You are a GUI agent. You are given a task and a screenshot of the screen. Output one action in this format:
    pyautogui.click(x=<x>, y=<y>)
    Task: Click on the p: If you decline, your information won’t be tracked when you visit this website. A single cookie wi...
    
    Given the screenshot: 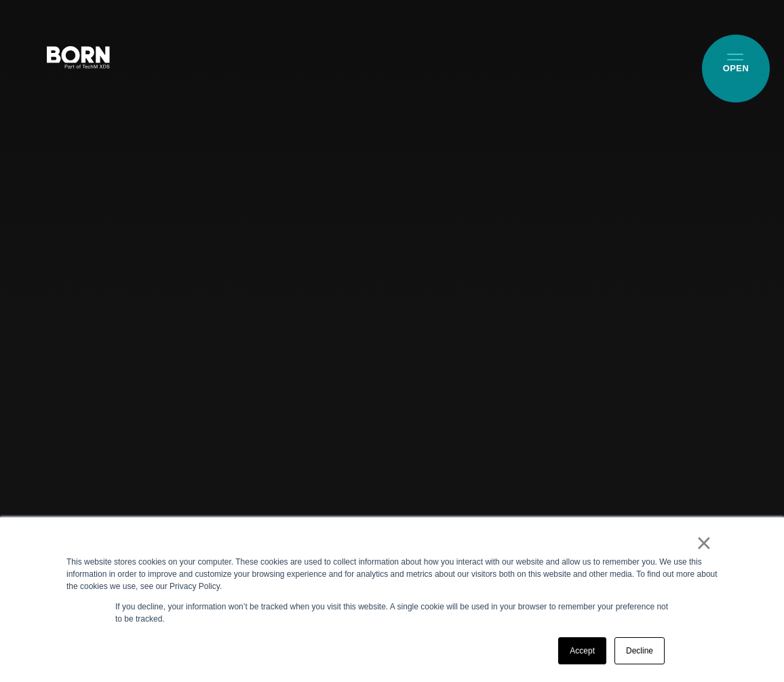 What is the action you would take?
    pyautogui.click(x=392, y=613)
    